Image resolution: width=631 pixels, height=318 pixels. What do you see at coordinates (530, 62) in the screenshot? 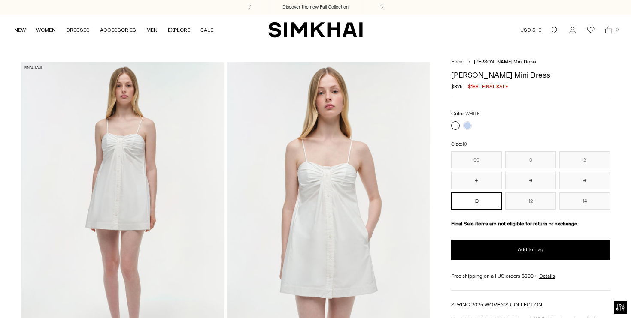
I see `nav: breadcrumbs` at bounding box center [530, 62].